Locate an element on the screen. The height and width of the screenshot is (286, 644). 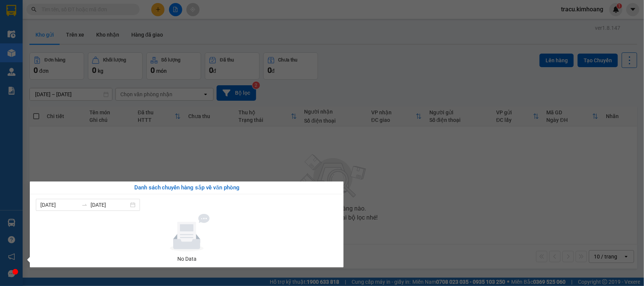
span: swap-right is located at coordinates (84, 205).